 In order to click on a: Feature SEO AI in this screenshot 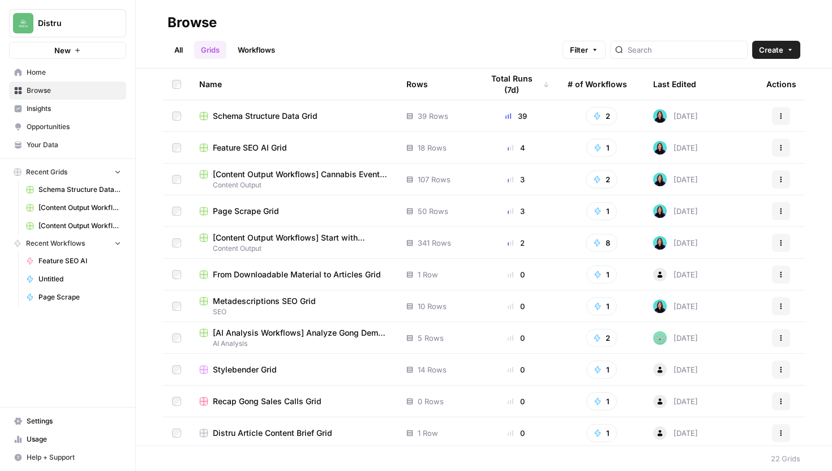, I will do `click(74, 261)`.